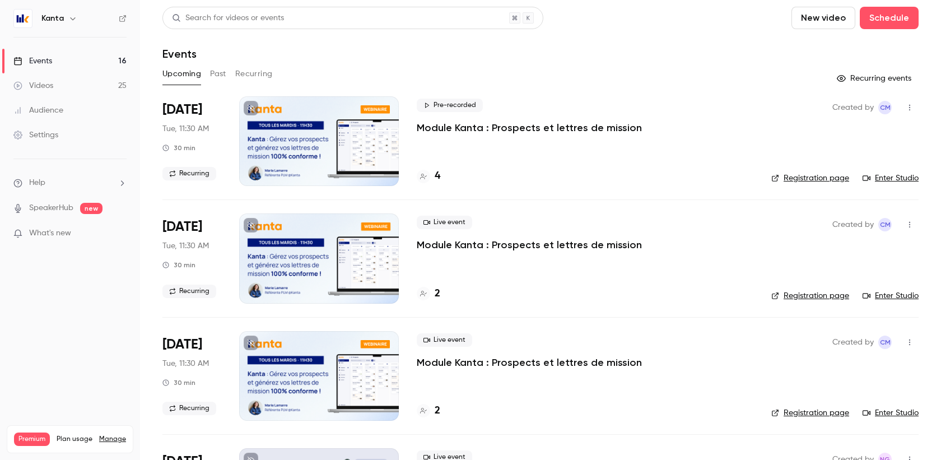  Describe the element at coordinates (889, 18) in the screenshot. I see `button: Schedule` at that location.